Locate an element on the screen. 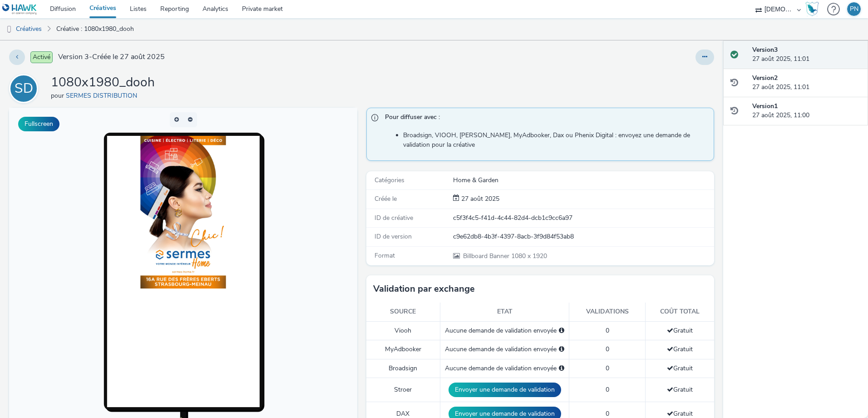  span: Billboard Banner is located at coordinates (487, 256).